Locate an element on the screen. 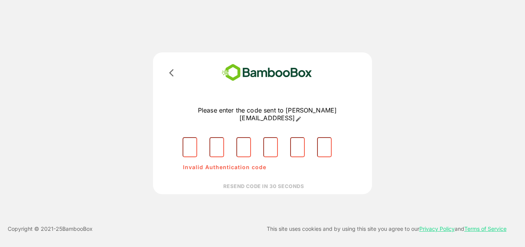  img: bamboobox is located at coordinates (267, 72).